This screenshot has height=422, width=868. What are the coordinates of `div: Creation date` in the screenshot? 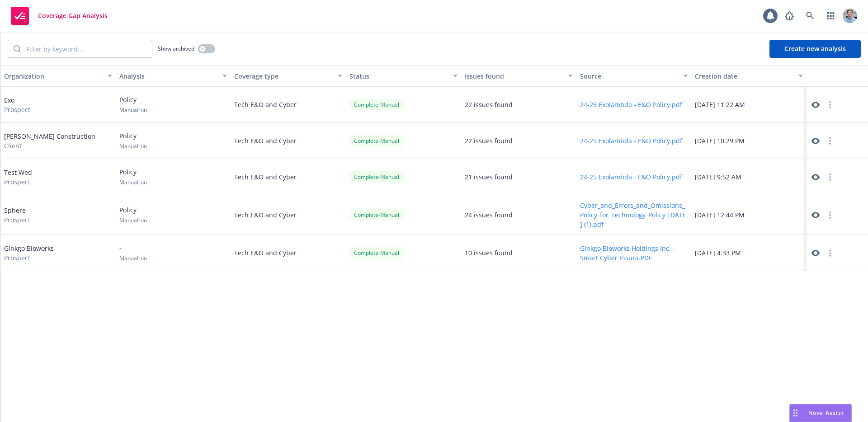 It's located at (744, 76).